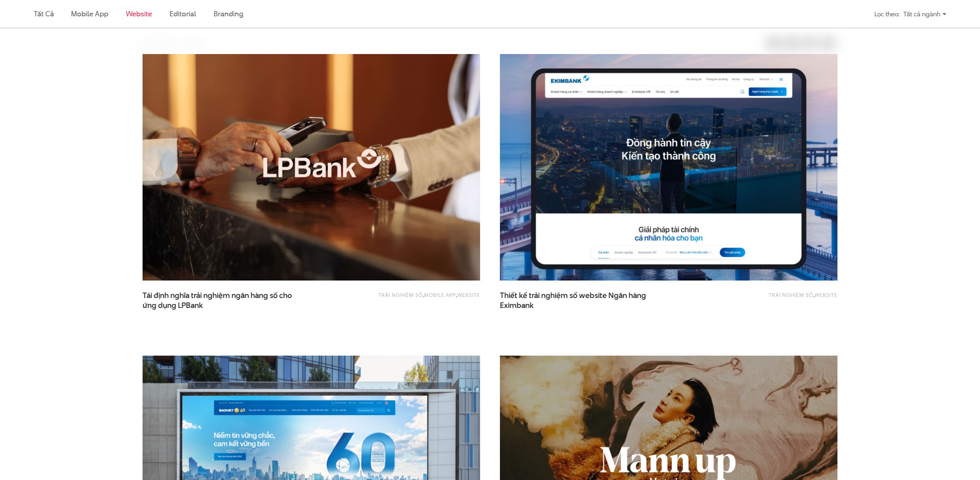  I want to click on img: LPBank Thumb, so click(311, 167).